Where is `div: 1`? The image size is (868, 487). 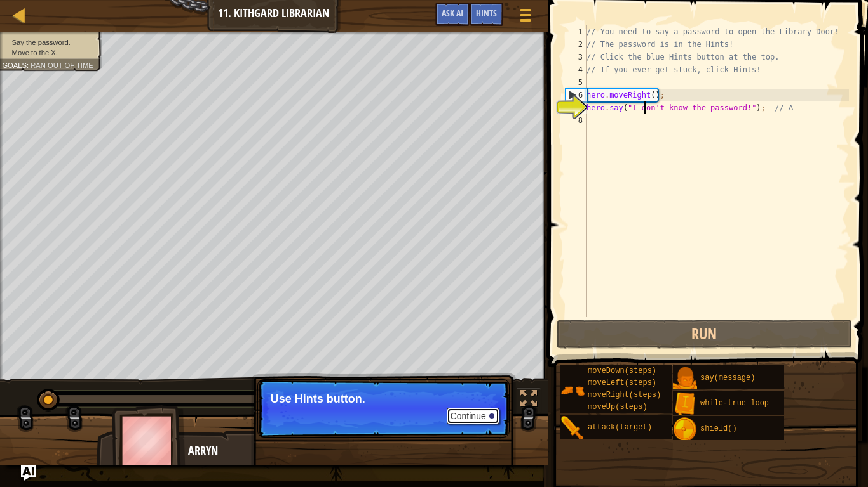 div: 1 is located at coordinates (576, 32).